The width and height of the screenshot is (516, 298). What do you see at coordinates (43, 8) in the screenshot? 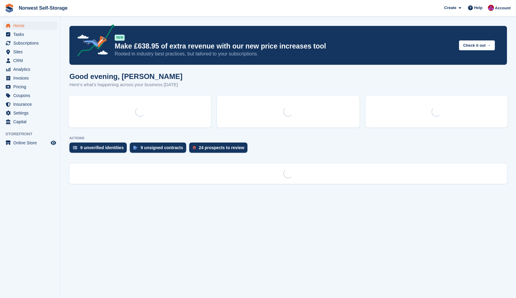
I see `a: Norwest Self-Storage` at bounding box center [43, 8].